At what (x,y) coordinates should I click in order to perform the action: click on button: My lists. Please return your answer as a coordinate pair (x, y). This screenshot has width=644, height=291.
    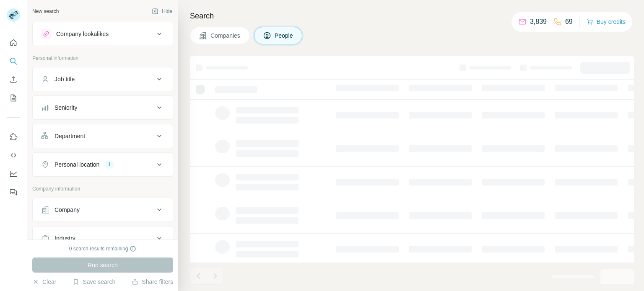
    Looking at the image, I should click on (13, 98).